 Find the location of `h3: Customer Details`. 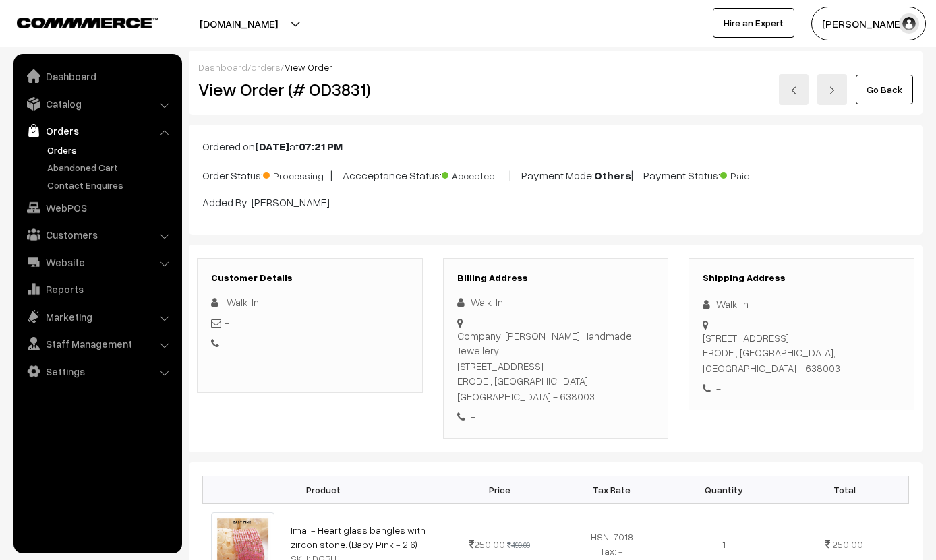

h3: Customer Details is located at coordinates (309, 278).